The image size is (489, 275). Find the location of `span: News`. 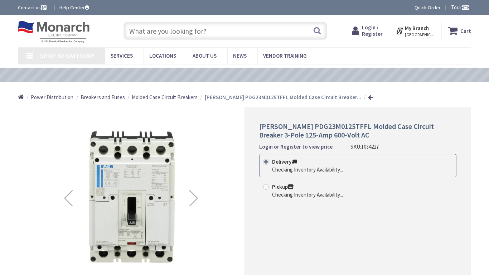

span: News is located at coordinates (240, 56).